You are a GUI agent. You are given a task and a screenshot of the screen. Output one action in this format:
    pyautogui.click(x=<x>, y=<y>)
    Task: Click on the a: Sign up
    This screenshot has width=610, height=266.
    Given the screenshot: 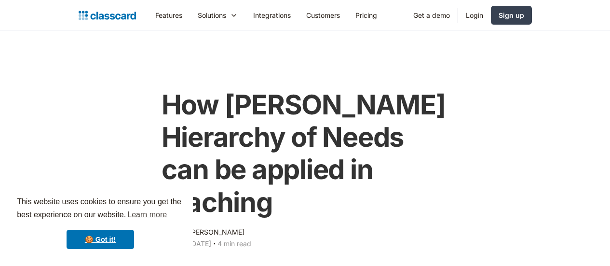 What is the action you would take?
    pyautogui.click(x=511, y=15)
    